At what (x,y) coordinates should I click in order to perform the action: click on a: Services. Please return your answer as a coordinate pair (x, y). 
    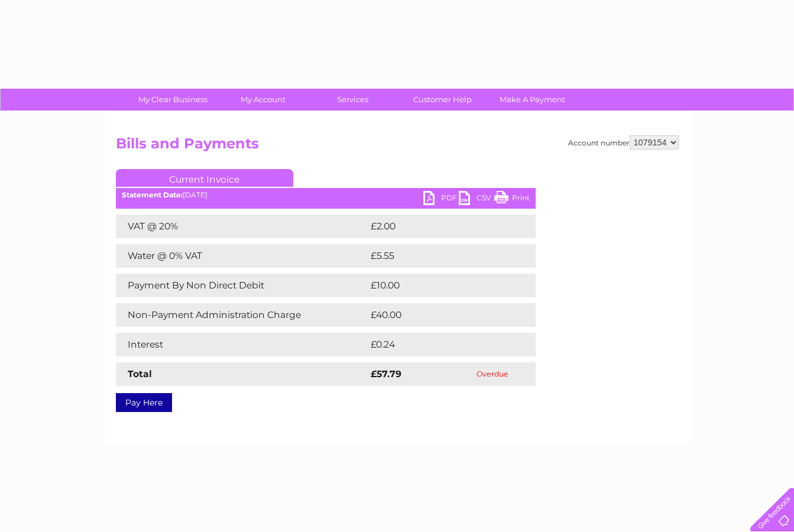
    Looking at the image, I should click on (352, 99).